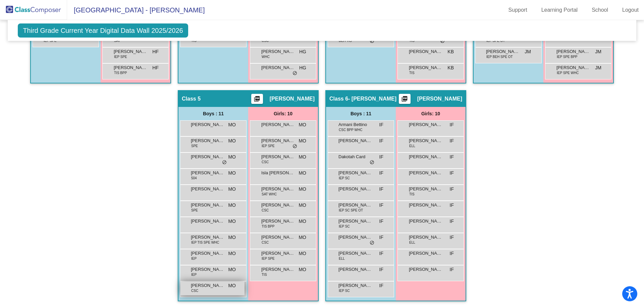 This screenshot has height=308, width=644. What do you see at coordinates (213, 114) in the screenshot?
I see `div: Boys : 11` at bounding box center [213, 114].